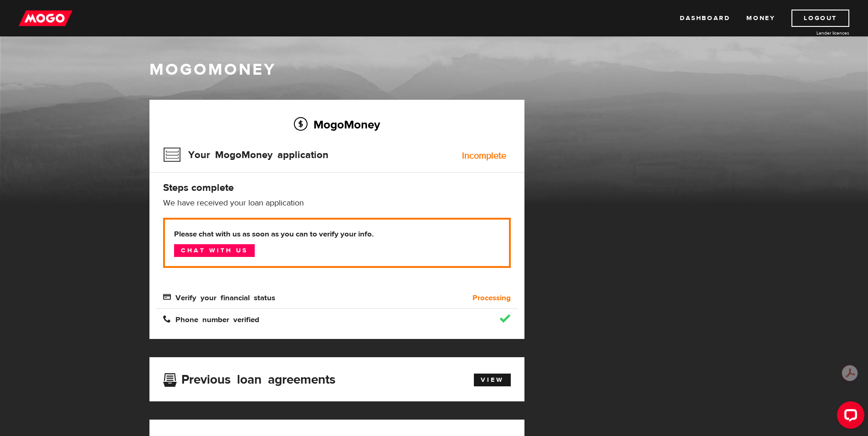 This screenshot has height=436, width=868. What do you see at coordinates (249, 378) in the screenshot?
I see `h3: Previous loan agreements` at bounding box center [249, 378].